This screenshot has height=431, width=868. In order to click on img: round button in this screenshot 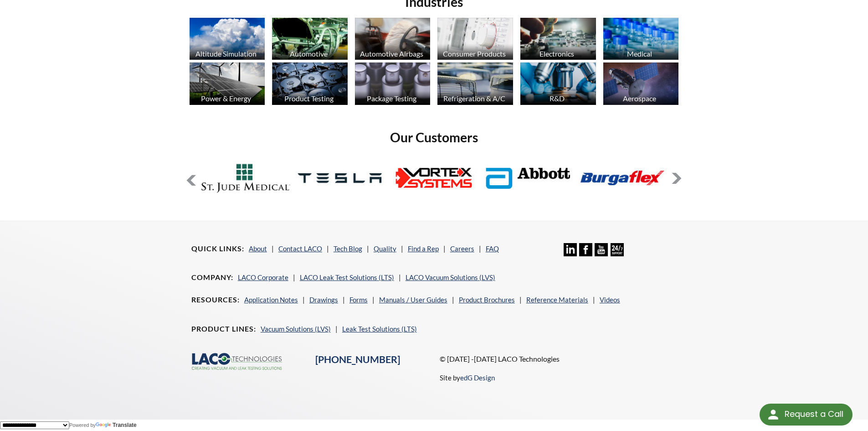, I will do `click(773, 415)`.